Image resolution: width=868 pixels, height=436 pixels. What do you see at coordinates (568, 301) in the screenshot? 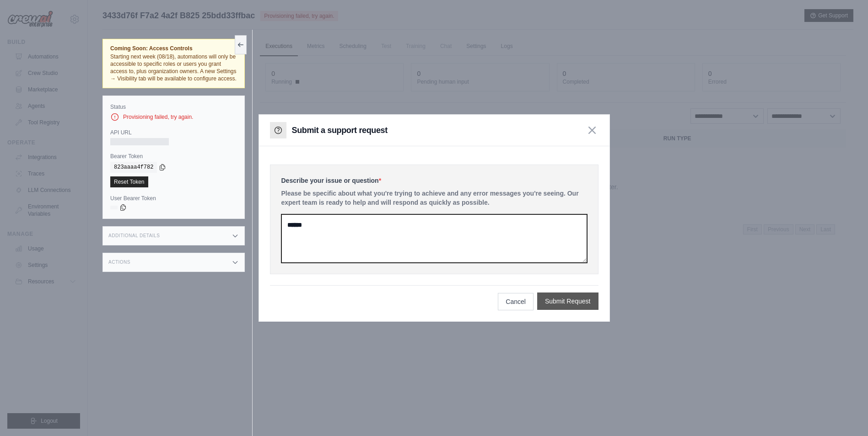
I see `button: Submit Request` at bounding box center [568, 301].